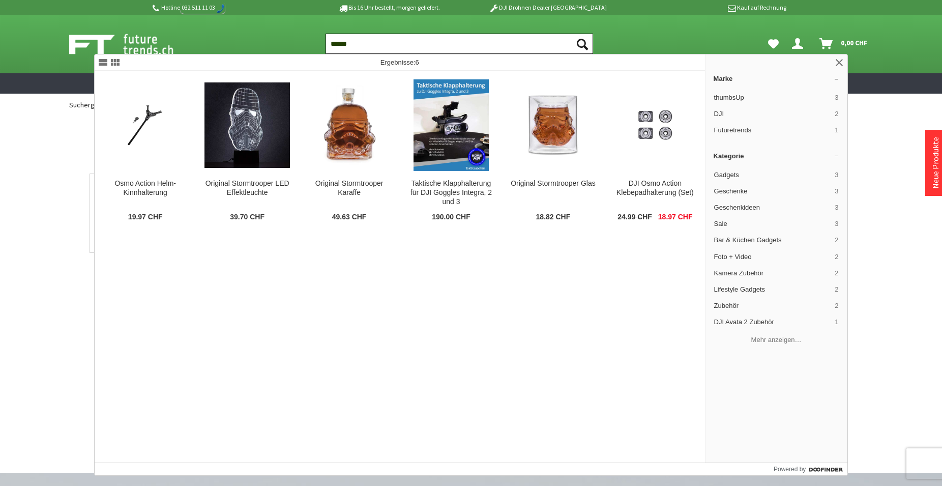  What do you see at coordinates (772, 175) in the screenshot?
I see `span: Gadgets` at bounding box center [772, 175].